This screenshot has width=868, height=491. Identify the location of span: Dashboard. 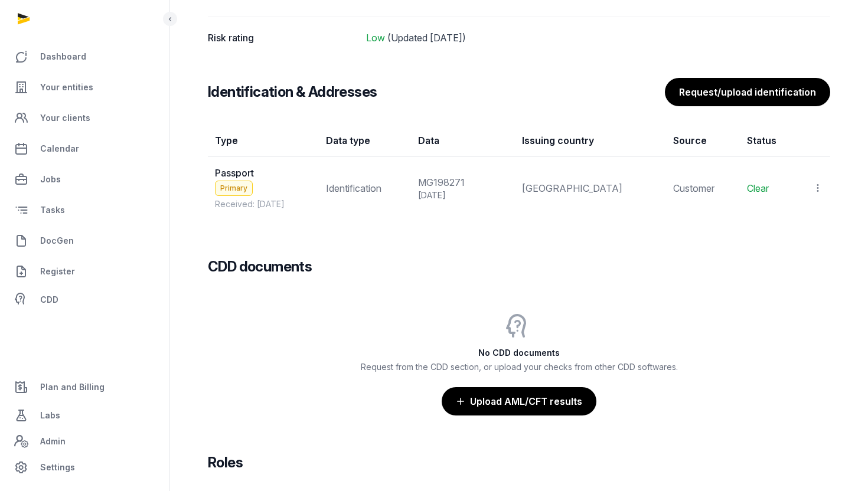
(63, 57).